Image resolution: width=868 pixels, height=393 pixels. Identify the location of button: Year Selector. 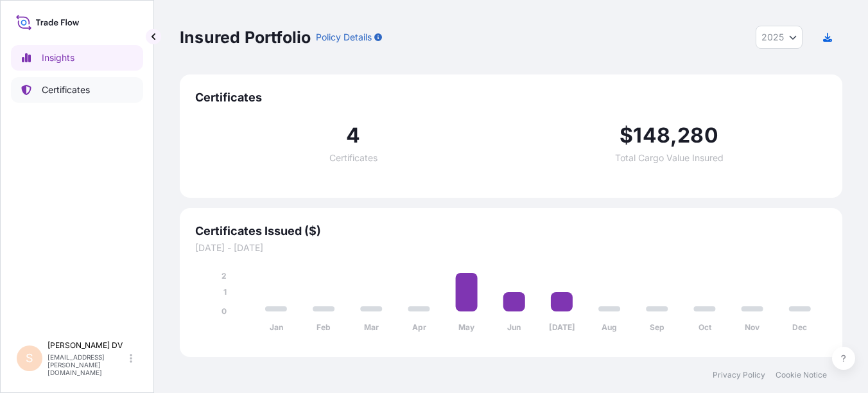
(779, 37).